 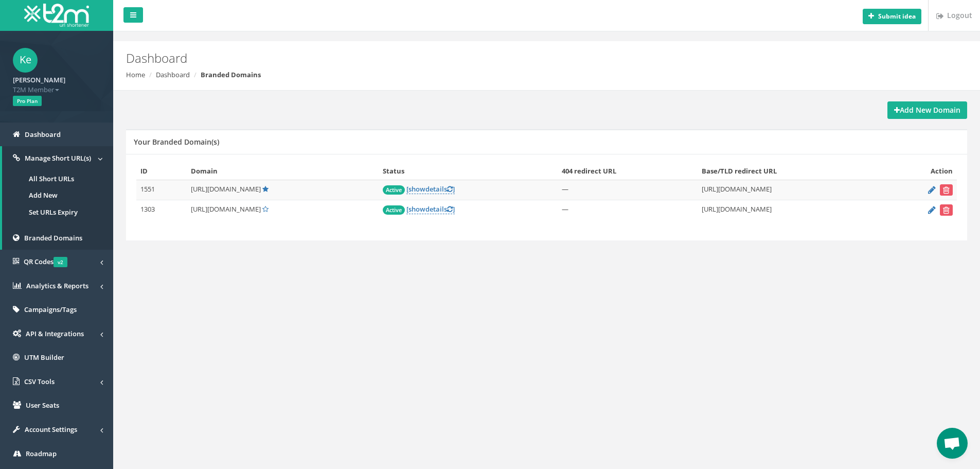 What do you see at coordinates (920, 171) in the screenshot?
I see `th: Action` at bounding box center [920, 171].